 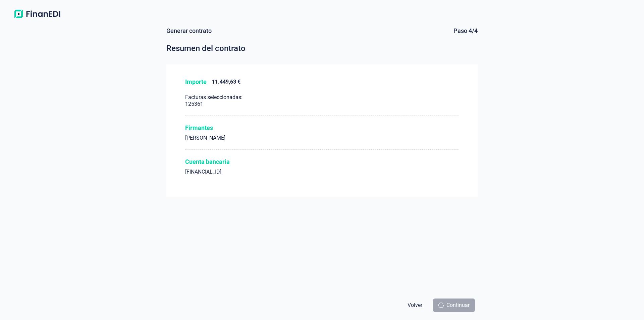 I want to click on div: 125361, so click(x=322, y=104).